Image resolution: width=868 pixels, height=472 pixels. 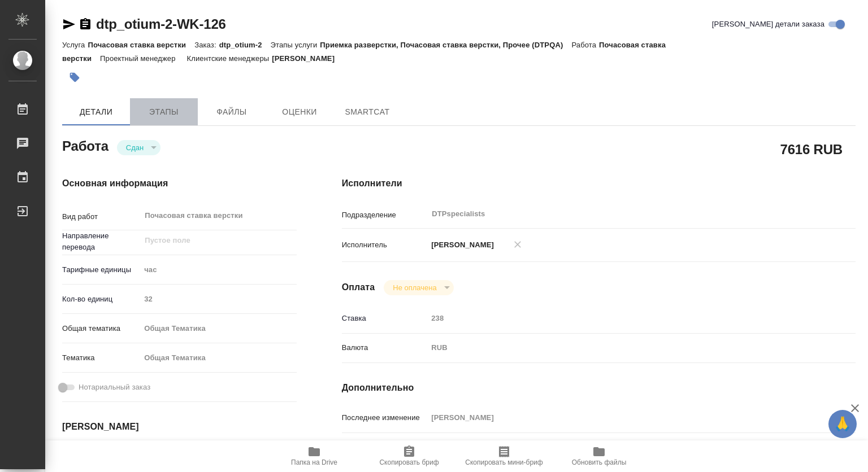 What do you see at coordinates (385, 215) in the screenshot?
I see `p: Подразделение` at bounding box center [385, 215].